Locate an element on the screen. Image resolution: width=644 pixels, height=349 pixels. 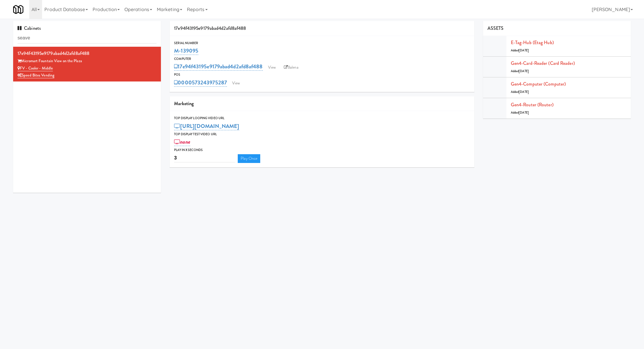
div: Top Display Looping Video Url is located at coordinates (322, 118).